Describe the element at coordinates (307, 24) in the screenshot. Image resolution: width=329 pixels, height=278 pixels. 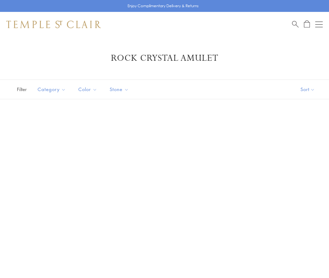
I see `a: Open Shopping Bag` at that location.